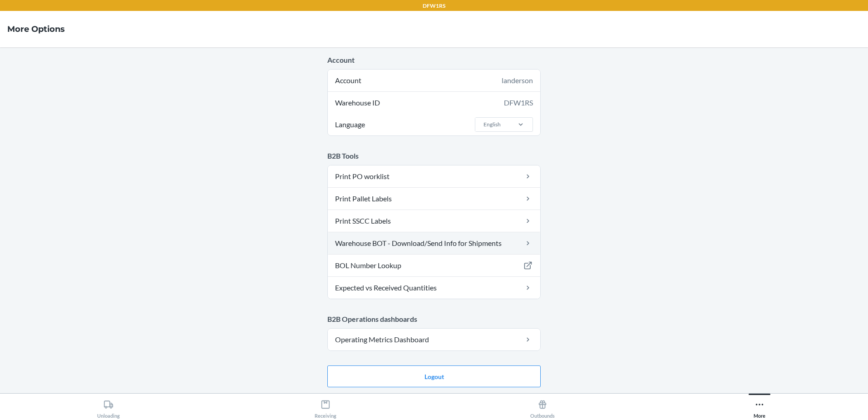 The height and width of the screenshot is (420, 868). What do you see at coordinates (36, 29) in the screenshot?
I see `h4: More Options` at bounding box center [36, 29].